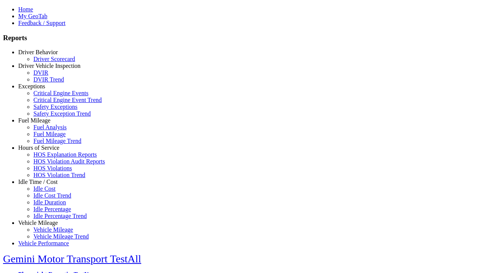  Describe the element at coordinates (243, 38) in the screenshot. I see `h3: Reports` at that location.